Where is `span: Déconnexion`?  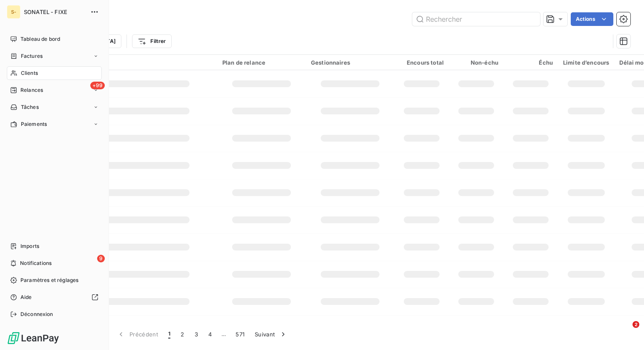 span: Déconnexion is located at coordinates (37, 314).